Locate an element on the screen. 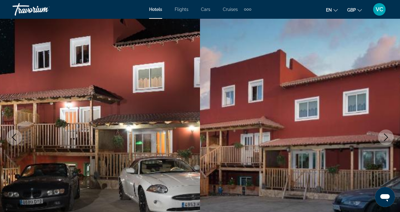 The image size is (400, 212). span: VC is located at coordinates (380, 9).